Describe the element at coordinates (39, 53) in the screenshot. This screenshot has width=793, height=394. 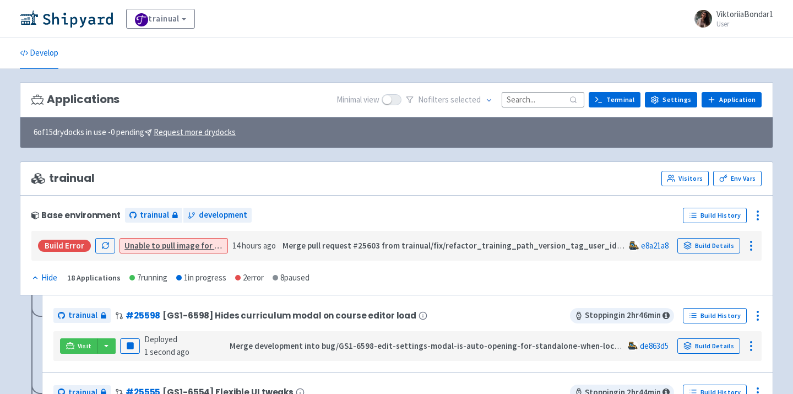
I see `a: Develop` at that location.